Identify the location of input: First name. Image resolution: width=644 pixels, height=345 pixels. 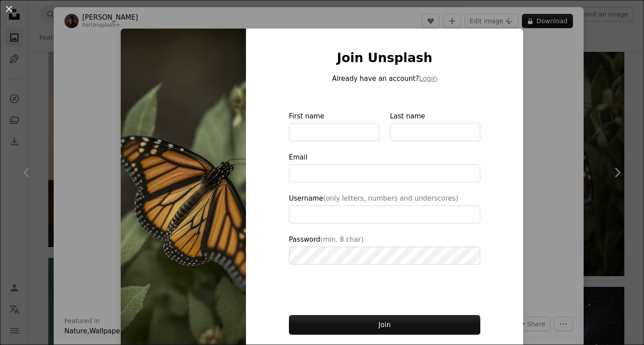
(334, 132).